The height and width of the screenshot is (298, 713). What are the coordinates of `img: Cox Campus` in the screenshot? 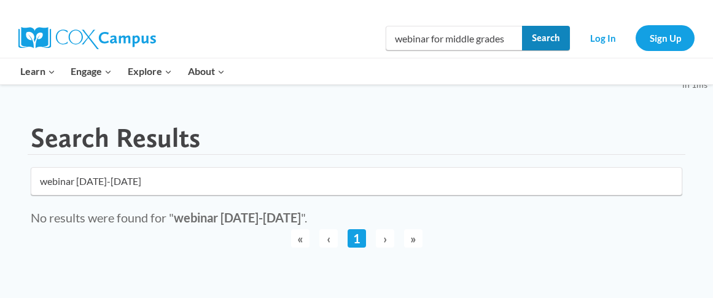 It's located at (87, 38).